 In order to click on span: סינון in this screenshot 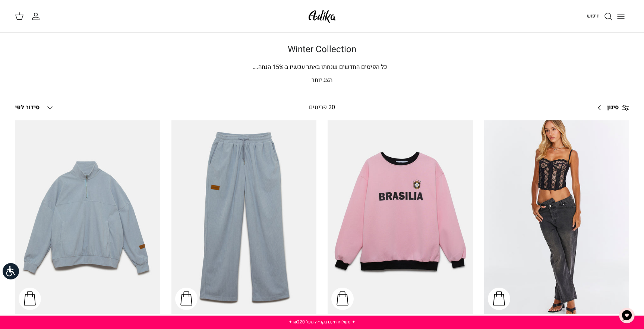, I will do `click(612, 107)`.